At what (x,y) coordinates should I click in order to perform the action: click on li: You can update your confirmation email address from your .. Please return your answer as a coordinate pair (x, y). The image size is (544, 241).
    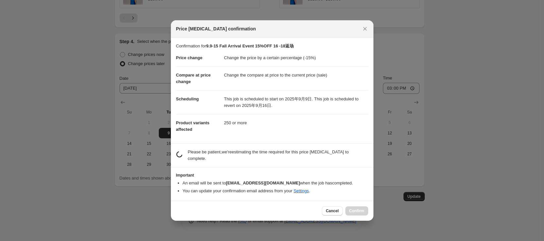
    Looking at the image, I should click on (275, 191).